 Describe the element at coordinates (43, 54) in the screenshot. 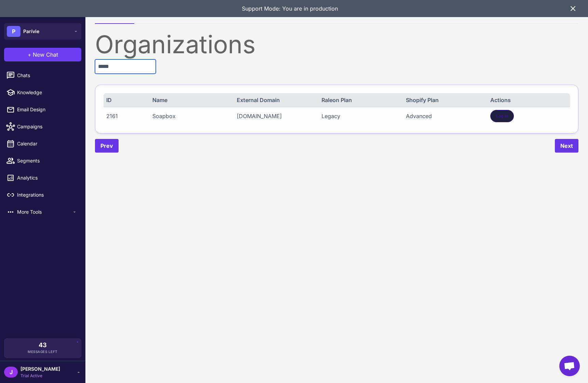

I see `button: +New Chat` at that location.